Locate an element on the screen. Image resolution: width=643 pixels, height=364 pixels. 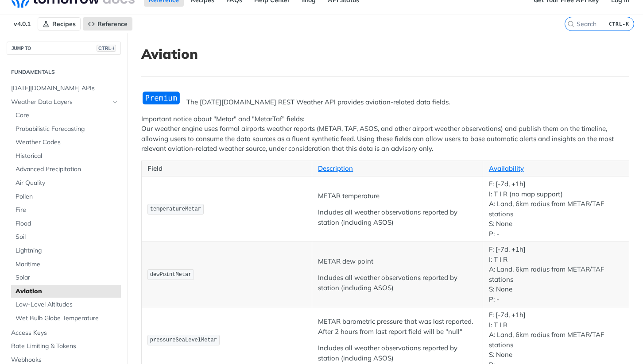
a: Pollen is located at coordinates (66, 197).